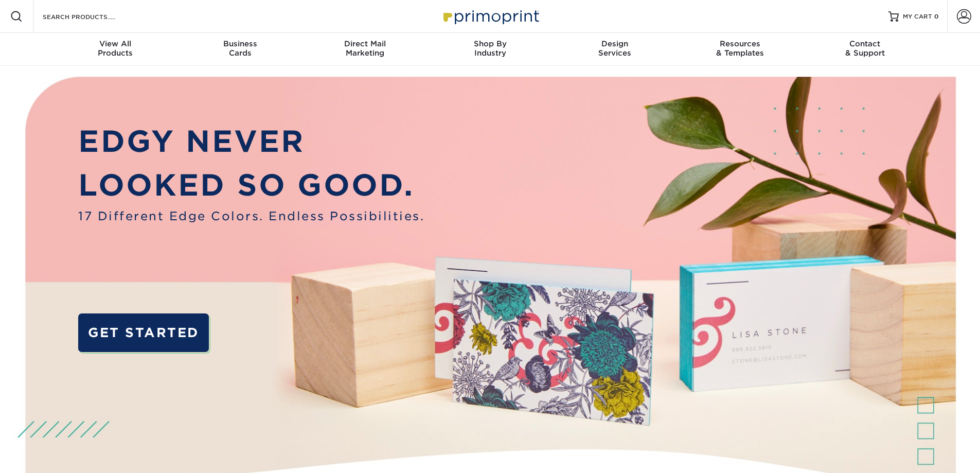  I want to click on span: 17 Different Edge Colors. Endless Possibilities., so click(251, 216).